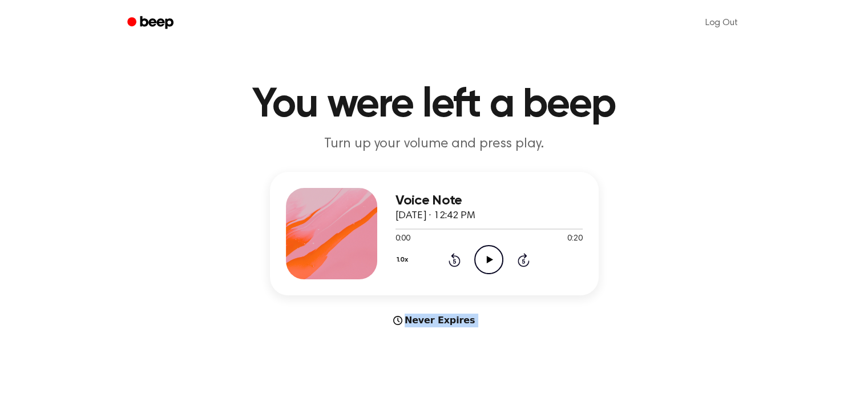 Image resolution: width=868 pixels, height=397 pixels. What do you see at coordinates (722, 23) in the screenshot?
I see `a: Log Out` at bounding box center [722, 23].